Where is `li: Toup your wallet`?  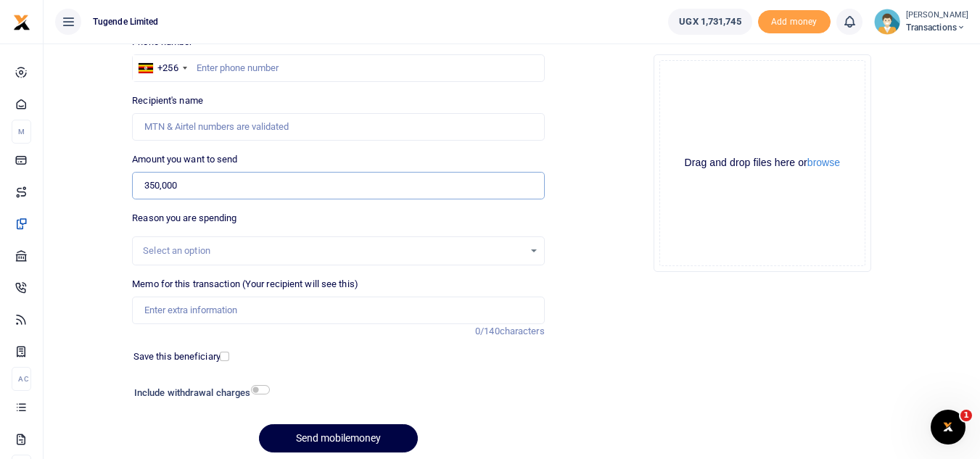 li: Toup your wallet is located at coordinates (794, 21).